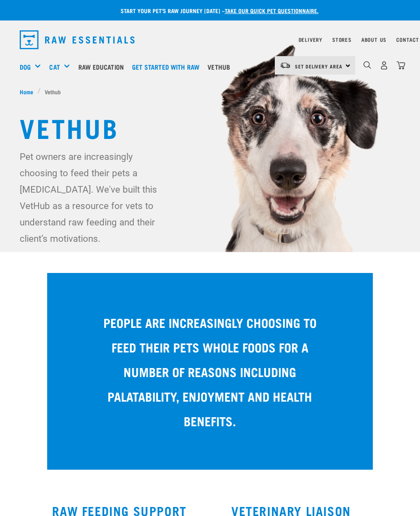 This screenshot has width=420, height=516. What do you see at coordinates (408, 39) in the screenshot?
I see `a: Contact` at bounding box center [408, 39].